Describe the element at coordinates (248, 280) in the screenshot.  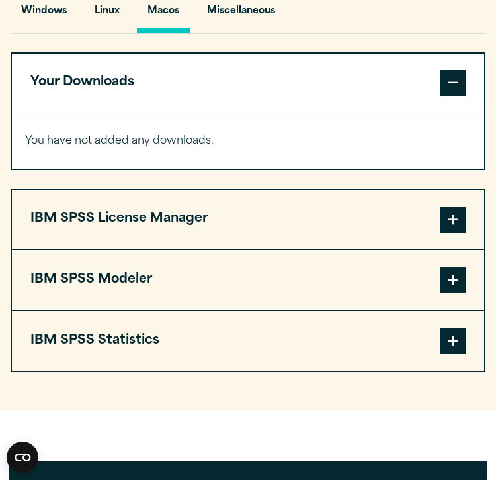
I see `button: IBM SPSS Modeler` at that location.